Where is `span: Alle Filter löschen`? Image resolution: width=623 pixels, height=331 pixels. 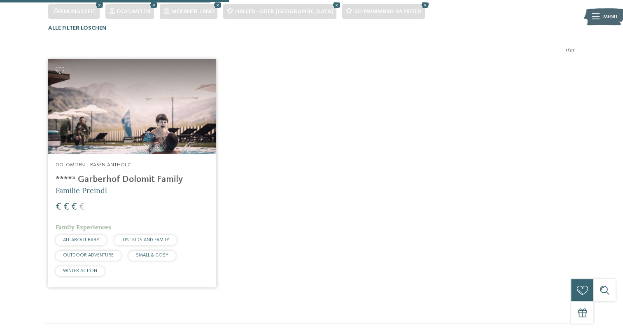
span: Alle Filter löschen is located at coordinates (77, 28).